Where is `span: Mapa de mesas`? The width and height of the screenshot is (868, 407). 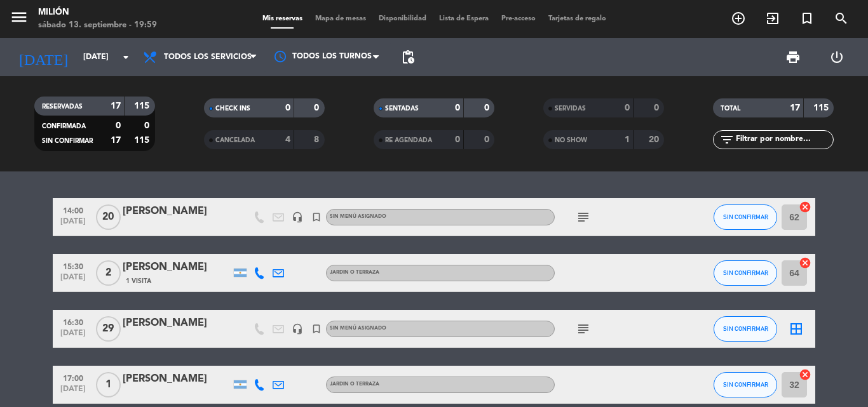
span: Mapa de mesas is located at coordinates (341, 18).